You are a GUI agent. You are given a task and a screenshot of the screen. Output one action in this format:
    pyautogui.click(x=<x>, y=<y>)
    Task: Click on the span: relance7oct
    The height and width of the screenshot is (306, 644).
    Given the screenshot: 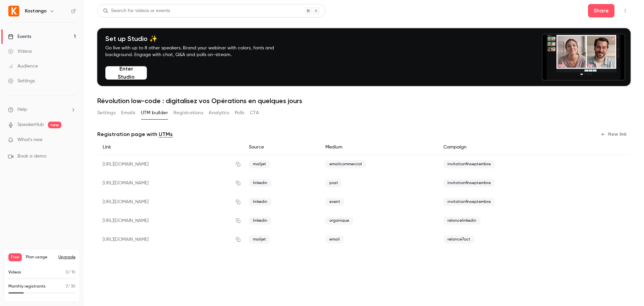 What is the action you would take?
    pyautogui.click(x=459, y=239)
    